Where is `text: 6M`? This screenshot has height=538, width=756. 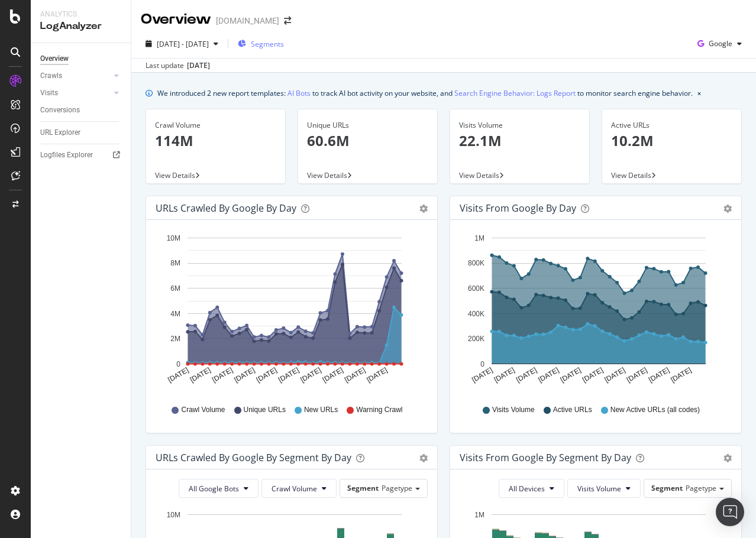 text: 6M is located at coordinates (175, 289).